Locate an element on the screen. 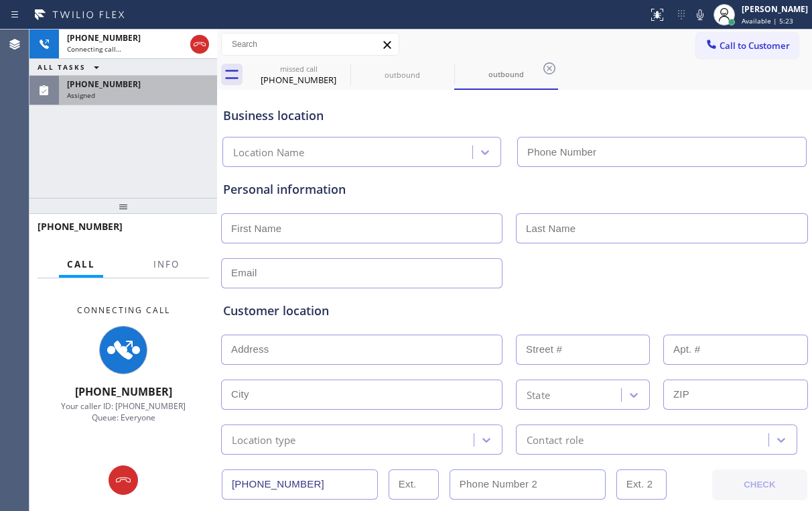  button: ALL TASKS is located at coordinates (71, 67).